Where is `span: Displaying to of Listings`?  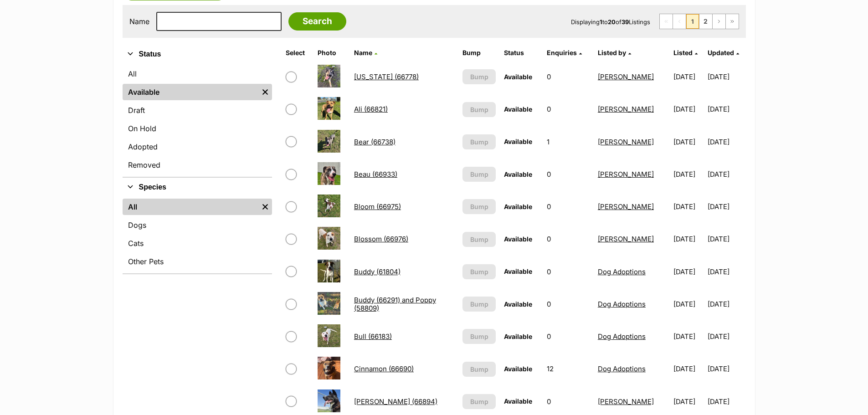 span: Displaying to of Listings is located at coordinates (610, 22).